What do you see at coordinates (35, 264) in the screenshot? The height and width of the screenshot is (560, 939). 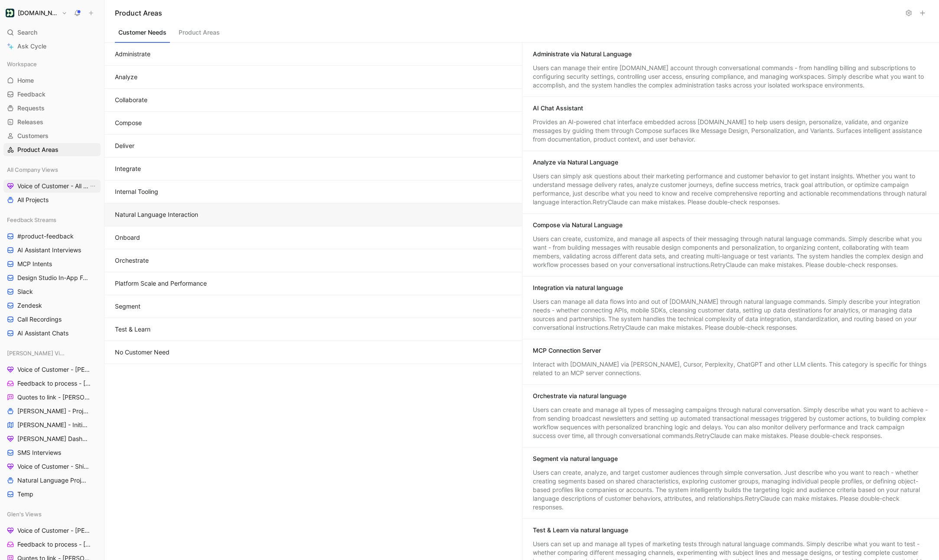 I see `span: MCP Intents` at bounding box center [35, 264].